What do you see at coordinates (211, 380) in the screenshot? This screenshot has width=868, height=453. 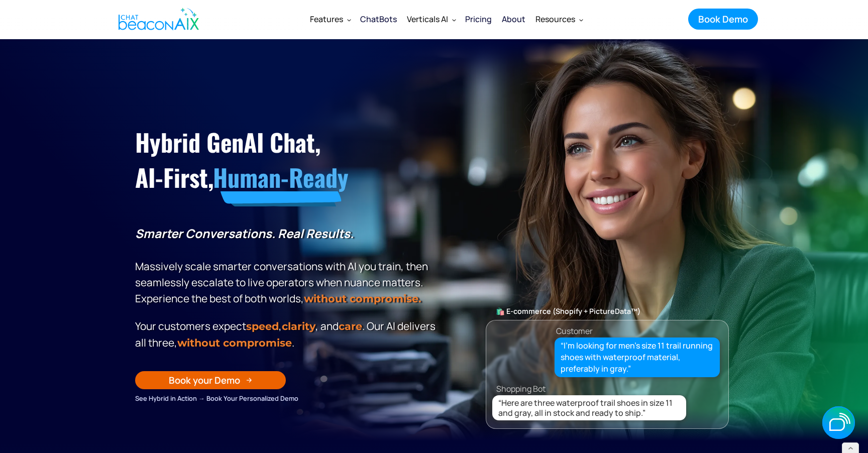 I see `a: Book your Demo` at bounding box center [211, 380].